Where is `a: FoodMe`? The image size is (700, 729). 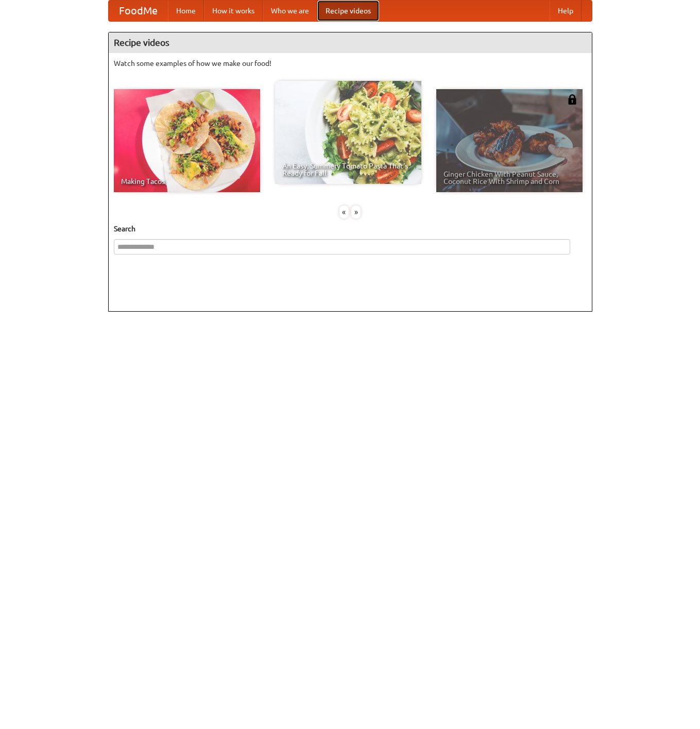 a: FoodMe is located at coordinates (138, 11).